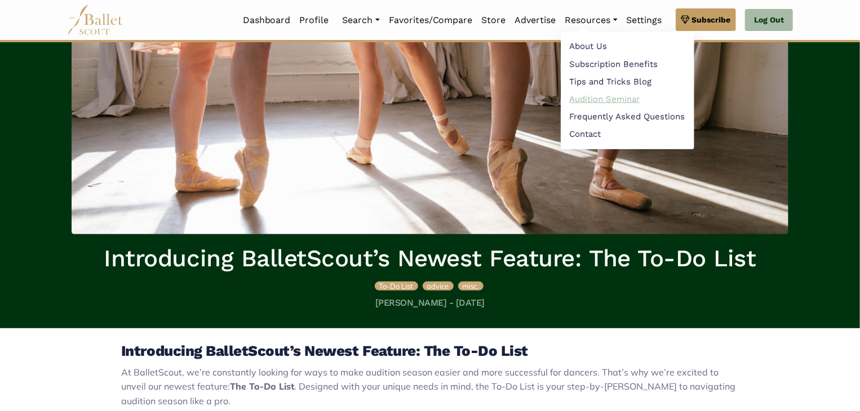  I want to click on a: Advertise, so click(535, 20).